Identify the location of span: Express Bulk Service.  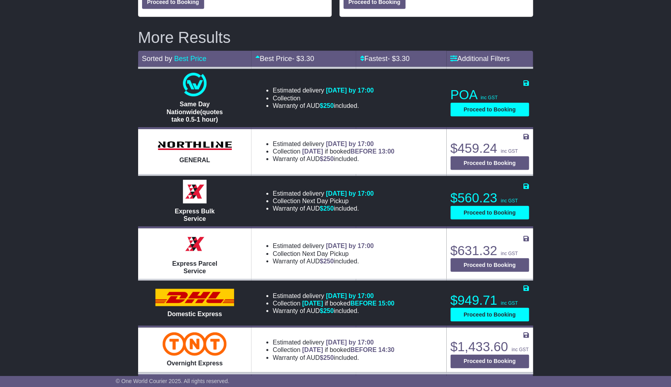
(194, 215).